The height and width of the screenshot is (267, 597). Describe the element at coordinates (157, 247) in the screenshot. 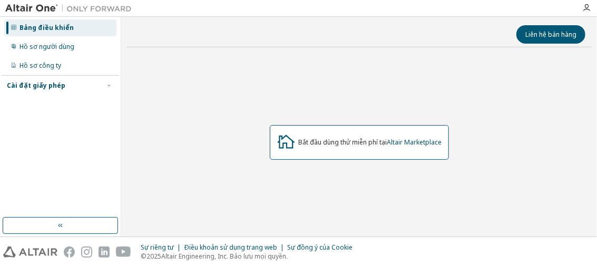

I see `font: Sự riêng tư` at that location.